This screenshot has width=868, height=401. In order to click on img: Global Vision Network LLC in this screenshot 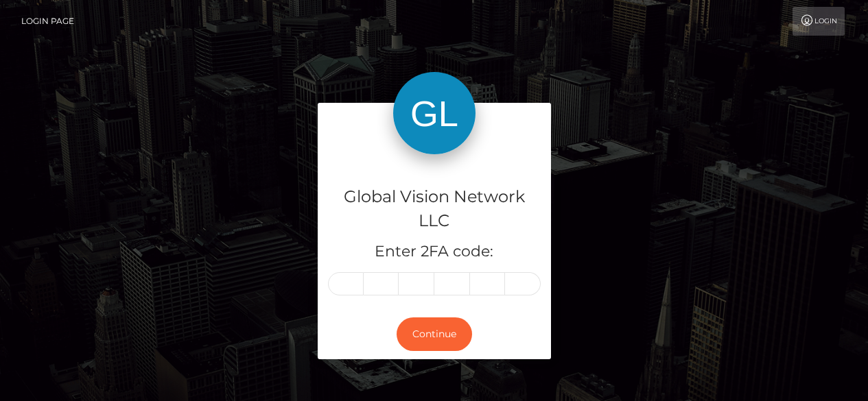, I will do `click(434, 113)`.